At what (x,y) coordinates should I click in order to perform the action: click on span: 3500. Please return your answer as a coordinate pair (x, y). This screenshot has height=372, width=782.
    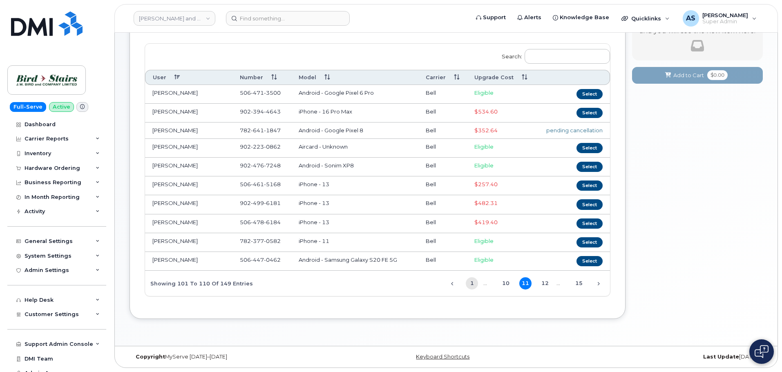
    Looking at the image, I should click on (272, 93).